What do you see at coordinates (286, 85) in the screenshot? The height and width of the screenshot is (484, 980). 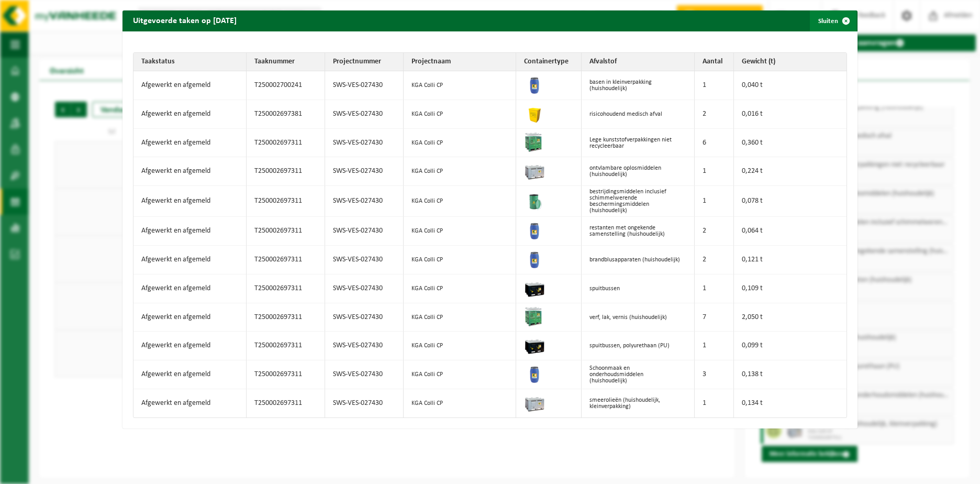 I see `td: T250002700241` at bounding box center [286, 85].